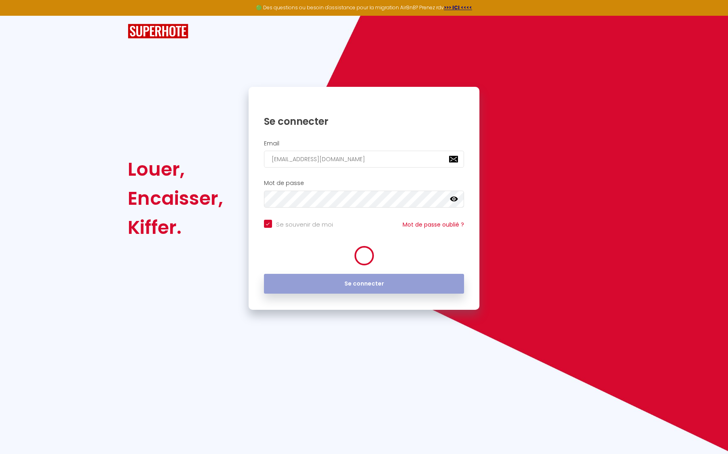 This screenshot has width=728, height=454. Describe the element at coordinates (364, 121) in the screenshot. I see `h1: Se connecter` at that location.